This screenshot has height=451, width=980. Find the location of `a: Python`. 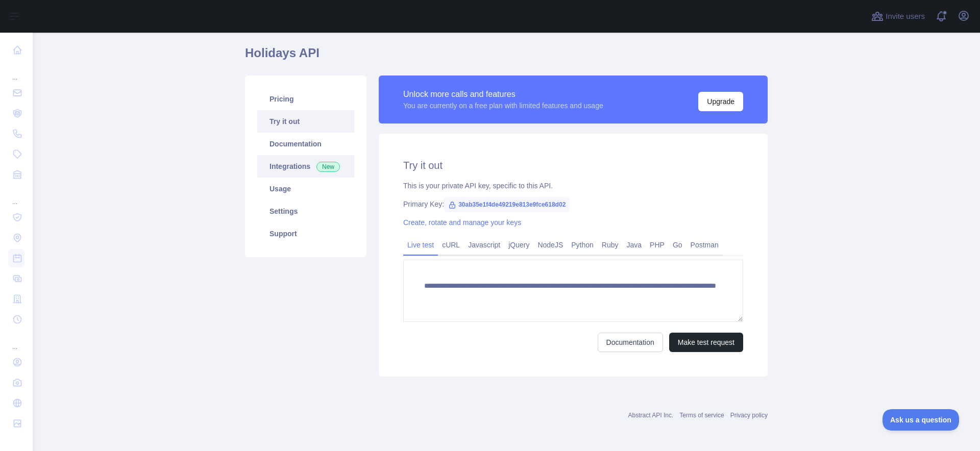

a: Python is located at coordinates (582, 245).